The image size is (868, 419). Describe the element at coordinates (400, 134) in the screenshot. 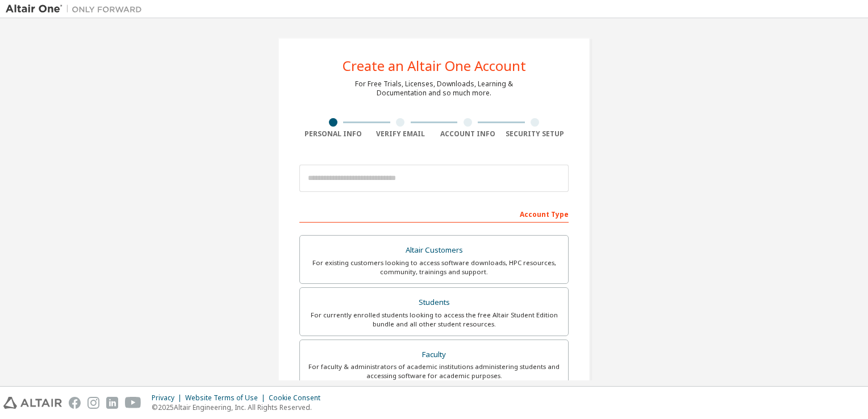

I see `div: Verify Email` at that location.